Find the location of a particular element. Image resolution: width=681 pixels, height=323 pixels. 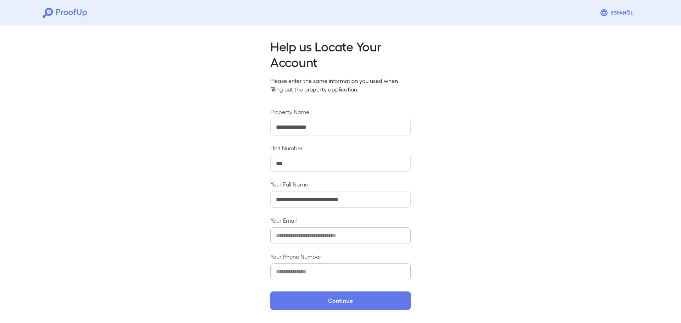

label: Unit Number is located at coordinates (340, 148).